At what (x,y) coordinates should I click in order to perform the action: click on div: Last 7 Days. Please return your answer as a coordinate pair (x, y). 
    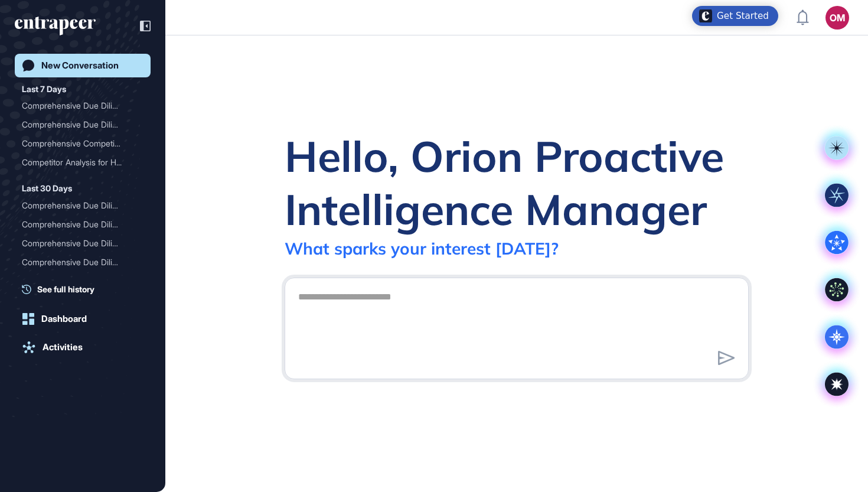
    Looking at the image, I should click on (44, 90).